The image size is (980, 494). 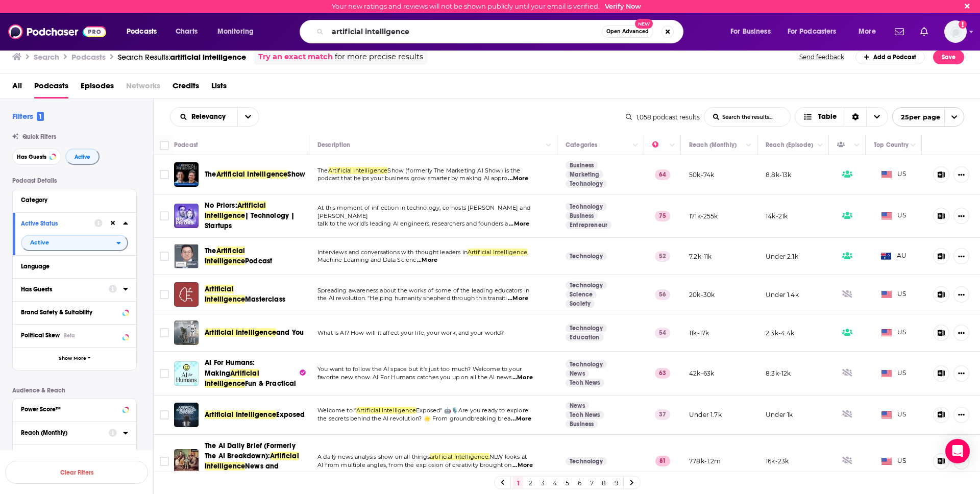 I want to click on p: Under 2.1k, so click(x=782, y=256).